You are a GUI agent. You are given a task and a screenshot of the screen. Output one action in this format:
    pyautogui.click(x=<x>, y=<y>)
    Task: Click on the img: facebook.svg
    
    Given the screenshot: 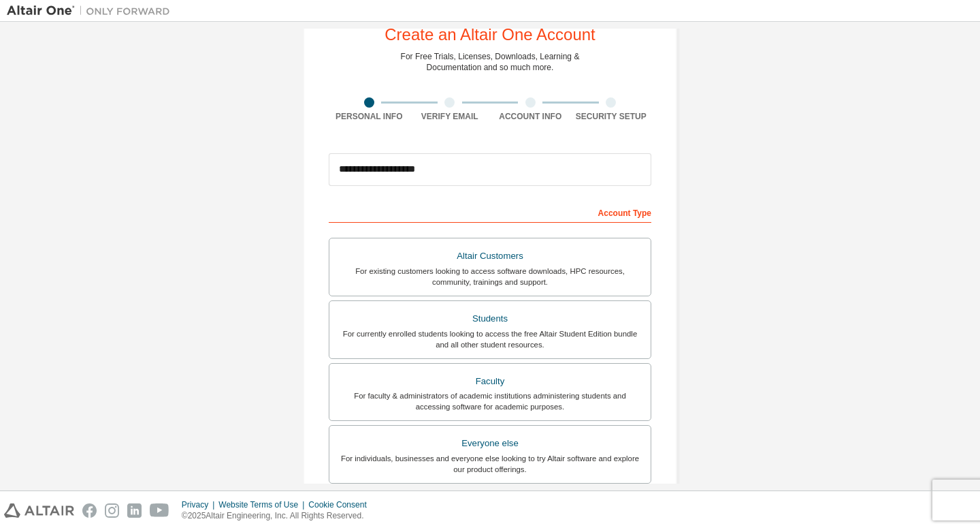 What is the action you would take?
    pyautogui.click(x=89, y=510)
    